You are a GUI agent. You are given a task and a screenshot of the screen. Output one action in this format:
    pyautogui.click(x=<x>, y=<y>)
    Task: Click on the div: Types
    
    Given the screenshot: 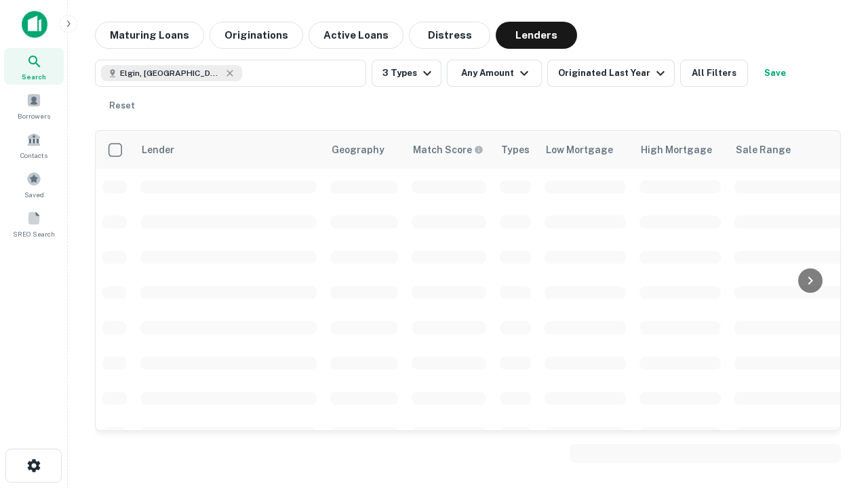 What is the action you would take?
    pyautogui.click(x=515, y=150)
    